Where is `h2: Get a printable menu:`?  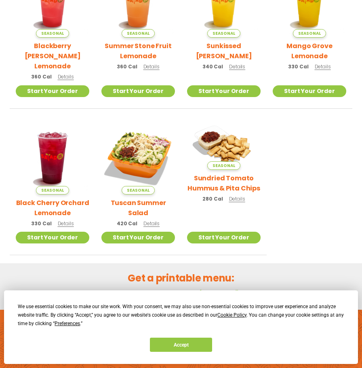
h2: Get a printable menu: is located at coordinates (181, 278).